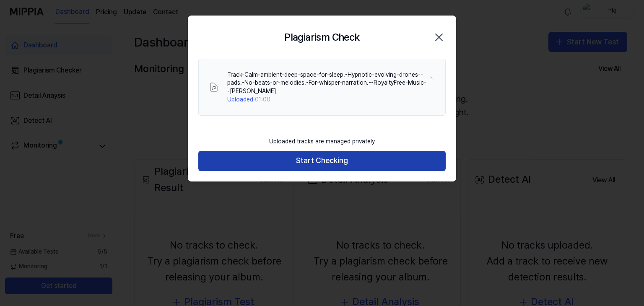 The image size is (644, 306). What do you see at coordinates (328, 83) in the screenshot?
I see `div: Track-Calm-ambient-deep-space-for-sleep.-Hypnotic-evolving-drones--pads.-No-beats-or-melodies.-Fo...` at bounding box center [328, 83].